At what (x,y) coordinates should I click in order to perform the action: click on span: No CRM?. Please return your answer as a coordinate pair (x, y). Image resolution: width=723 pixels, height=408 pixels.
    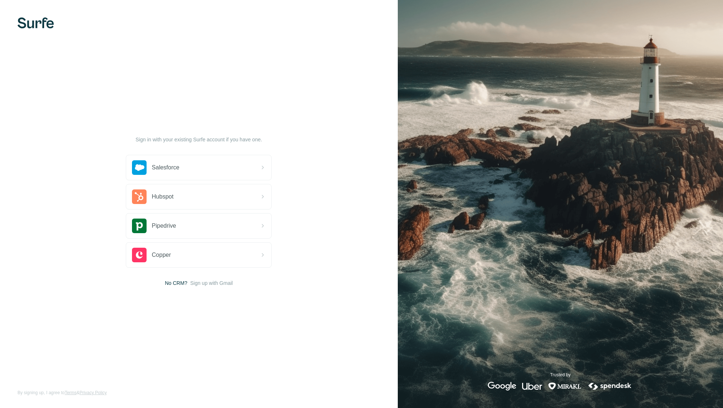
    Looking at the image, I should click on (176, 283).